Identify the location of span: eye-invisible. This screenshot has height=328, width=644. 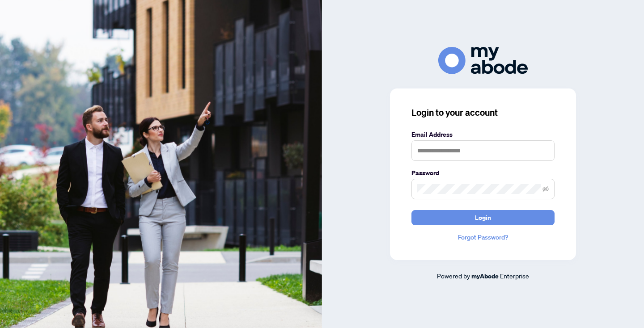
(546, 189).